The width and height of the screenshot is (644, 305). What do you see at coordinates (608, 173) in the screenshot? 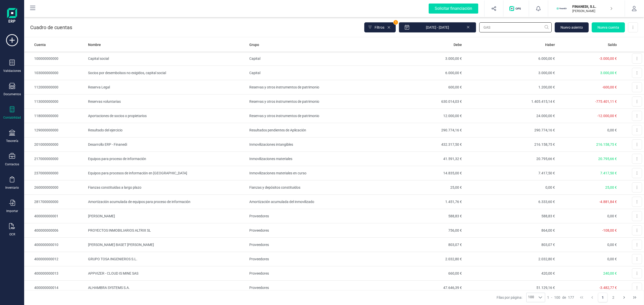
I see `span: 7.417,50 €` at bounding box center [608, 173].